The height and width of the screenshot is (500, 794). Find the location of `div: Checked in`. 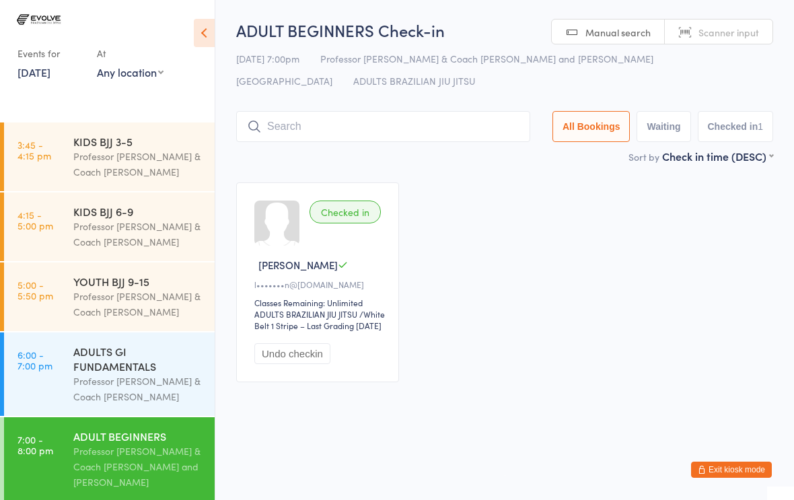

div: Checked in is located at coordinates (345, 212).